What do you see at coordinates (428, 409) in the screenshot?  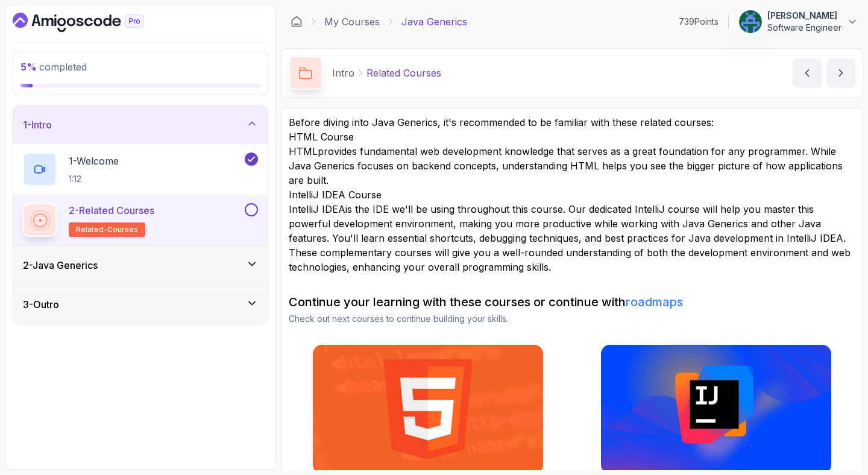 I see `img: HTML Essentials card` at bounding box center [428, 409].